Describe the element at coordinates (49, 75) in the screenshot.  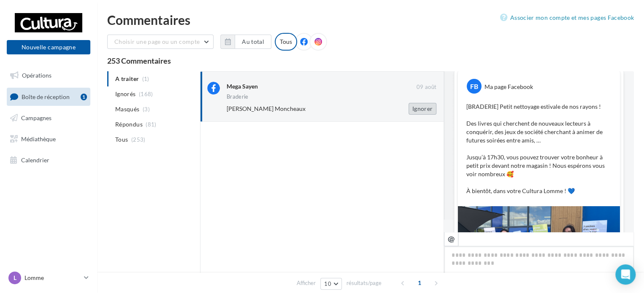
I see `a: Opérations` at that location.